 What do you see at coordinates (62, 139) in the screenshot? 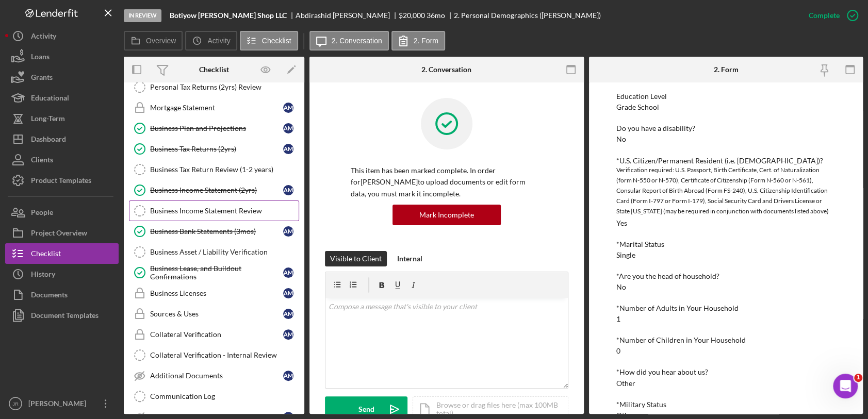
I see `a: Dashboard` at bounding box center [62, 139].